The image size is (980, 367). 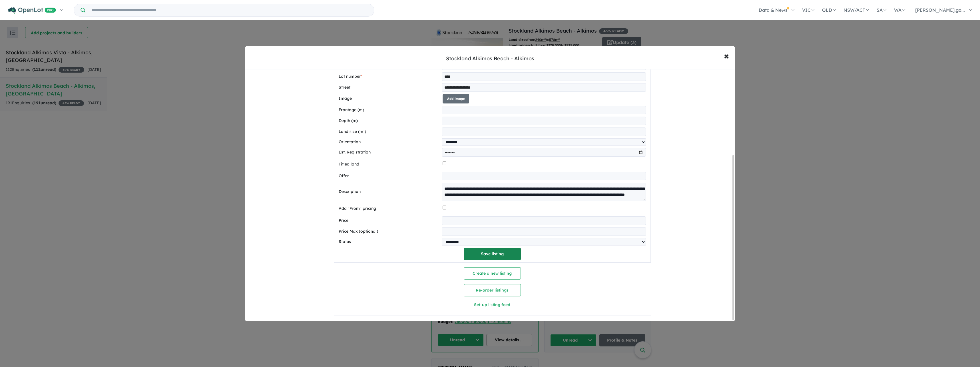 I want to click on div: Stockland Alkimos Beach - Alkimos, so click(x=490, y=59).